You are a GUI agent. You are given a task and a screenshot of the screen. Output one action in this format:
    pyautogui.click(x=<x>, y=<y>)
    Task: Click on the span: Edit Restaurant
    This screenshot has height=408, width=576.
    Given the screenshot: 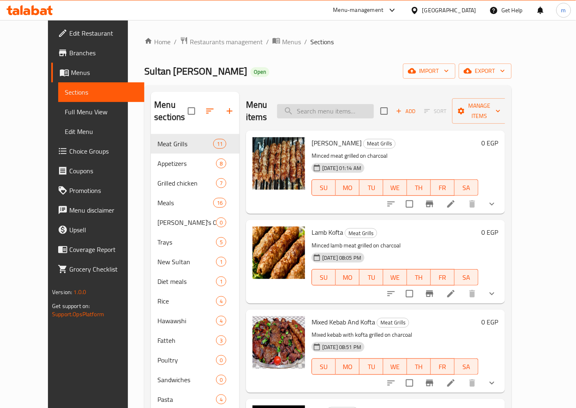 What is the action you would take?
    pyautogui.click(x=103, y=33)
    